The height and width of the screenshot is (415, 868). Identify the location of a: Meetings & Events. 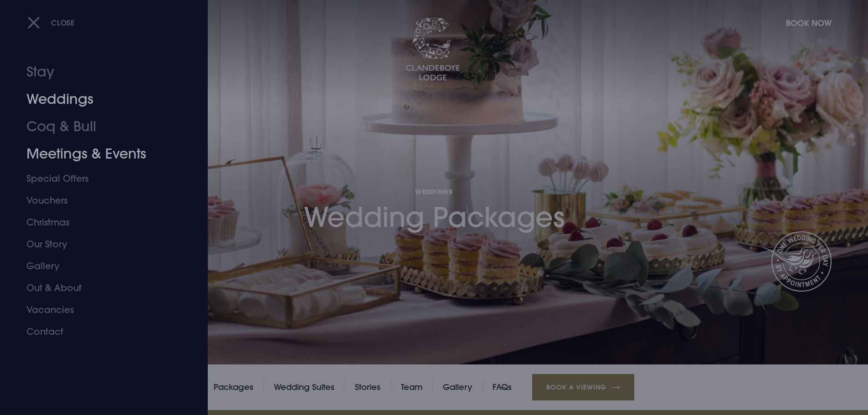
(99, 154).